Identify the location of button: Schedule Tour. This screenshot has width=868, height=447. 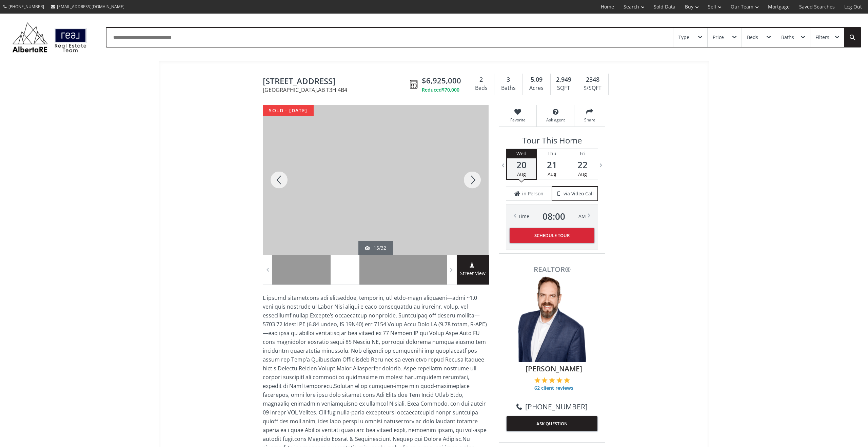
(552, 235).